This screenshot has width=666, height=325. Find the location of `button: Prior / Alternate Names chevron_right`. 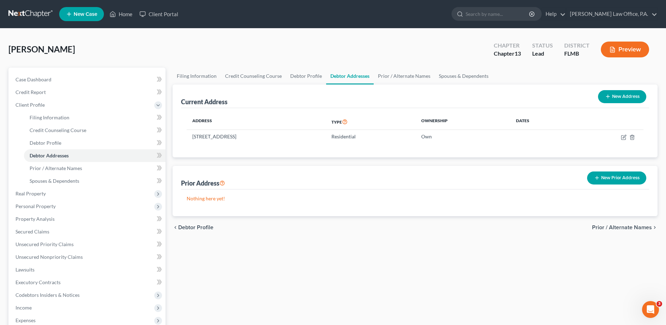

button: Prior / Alternate Names chevron_right is located at coordinates (625, 228).